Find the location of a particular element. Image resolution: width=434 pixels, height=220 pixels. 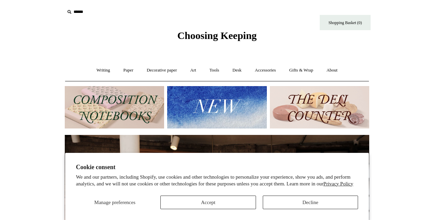

img: 202302 Composition ledgers.jpg__PID:69722ee6-fa44-49dd-a067-31375e5d54ec is located at coordinates (114, 107).